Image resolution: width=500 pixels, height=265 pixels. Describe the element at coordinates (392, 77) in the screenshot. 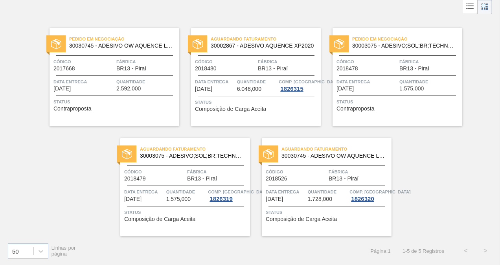

I see `a: statusPedido em Negociação30003075 - ADESIVO;SOL;BR;TECHNOMELT SUPRA HT 35125Código2018478Fábrica...` at that location.